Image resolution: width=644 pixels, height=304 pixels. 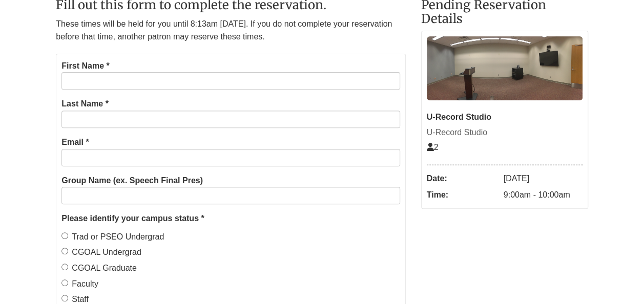 What do you see at coordinates (113, 237) in the screenshot?
I see `label: Trad or PSEO Undergrad` at bounding box center [113, 237].